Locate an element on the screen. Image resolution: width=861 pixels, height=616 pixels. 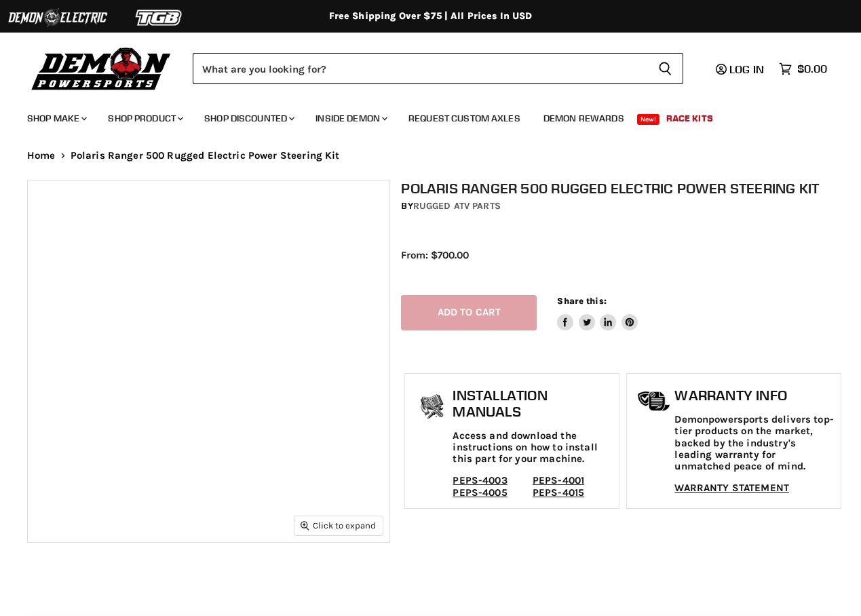
div: by is located at coordinates (623, 206).